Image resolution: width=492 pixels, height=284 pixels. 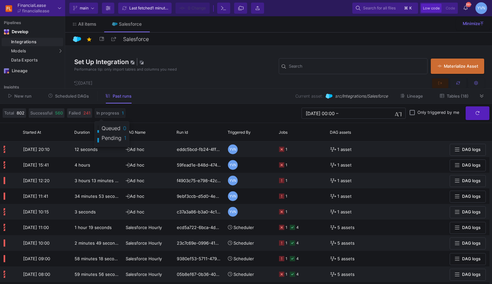 What do you see at coordinates (72, 96) in the screenshot?
I see `span: Scheduled DAGs` at bounding box center [72, 96].